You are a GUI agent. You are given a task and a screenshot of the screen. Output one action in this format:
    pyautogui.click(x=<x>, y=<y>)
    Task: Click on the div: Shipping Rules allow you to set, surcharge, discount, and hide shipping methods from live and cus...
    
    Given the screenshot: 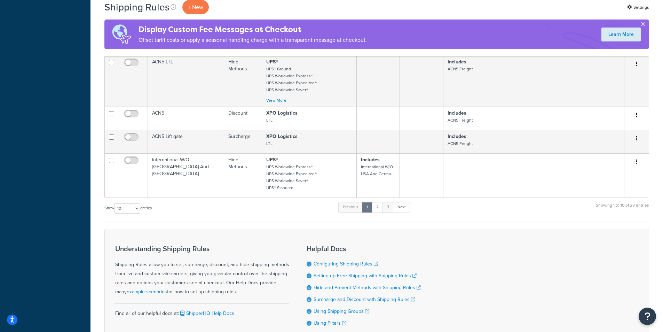 What is the action you would take?
    pyautogui.click(x=202, y=271)
    